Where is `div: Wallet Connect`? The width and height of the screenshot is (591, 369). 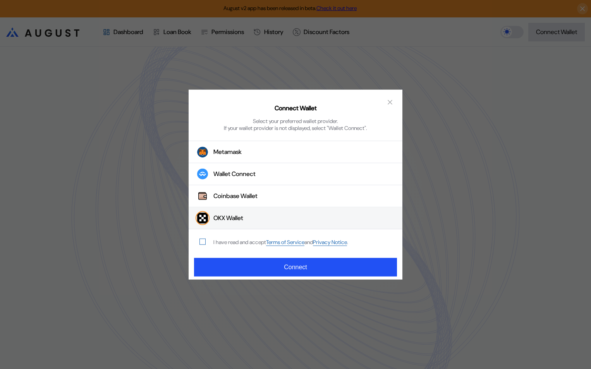 div: Wallet Connect is located at coordinates (234, 174).